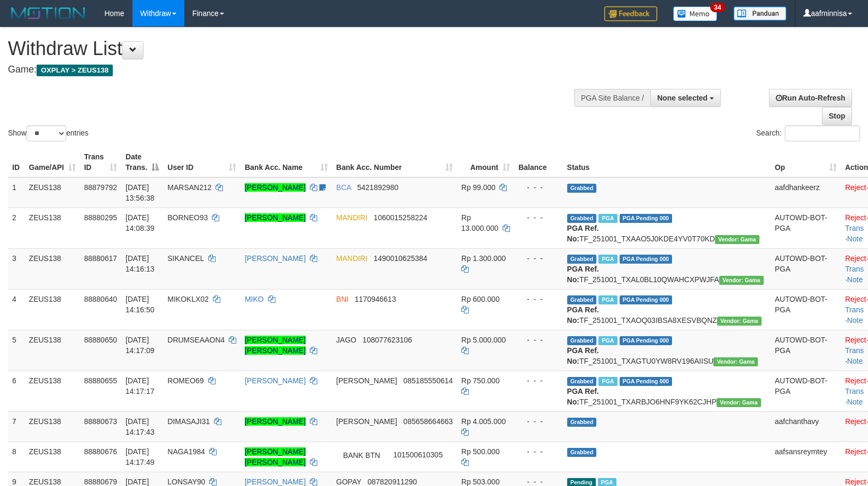  I want to click on span: 88880673, so click(101, 421).